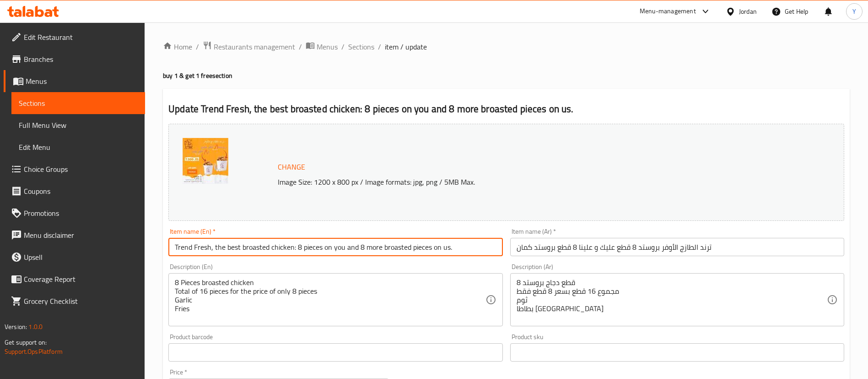 This screenshot has height=379, width=868. I want to click on span: Choice Groups, so click(81, 169).